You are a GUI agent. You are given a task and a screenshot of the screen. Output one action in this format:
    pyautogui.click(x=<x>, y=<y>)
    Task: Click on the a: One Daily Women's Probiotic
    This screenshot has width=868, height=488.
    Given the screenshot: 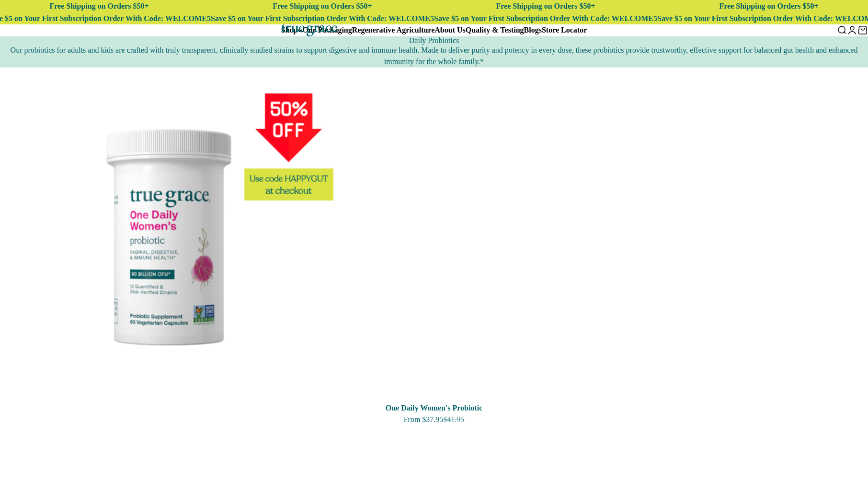 What is the action you would take?
    pyautogui.click(x=434, y=407)
    